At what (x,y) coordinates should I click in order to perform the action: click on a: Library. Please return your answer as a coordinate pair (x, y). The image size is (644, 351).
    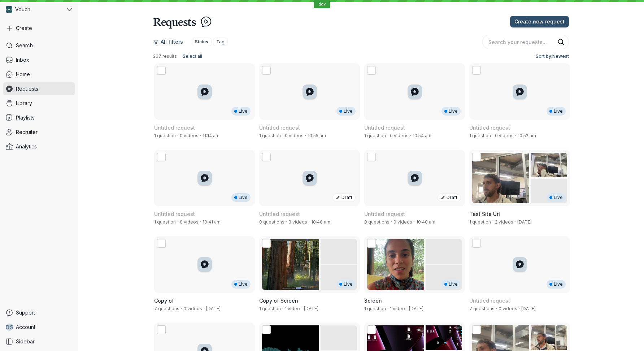
    Looking at the image, I should click on (39, 103).